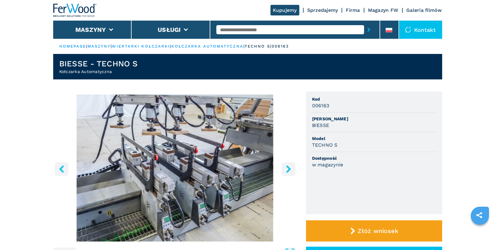  Describe the element at coordinates (280, 46) in the screenshot. I see `p: 006163` at that location.